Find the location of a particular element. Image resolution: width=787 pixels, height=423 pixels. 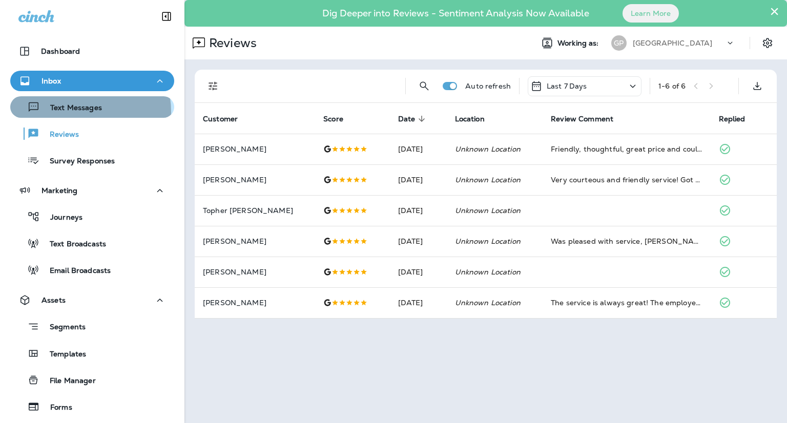

p: Dig Deeper into Reviews - Sentiment Analysis Now Available is located at coordinates (456, 13).